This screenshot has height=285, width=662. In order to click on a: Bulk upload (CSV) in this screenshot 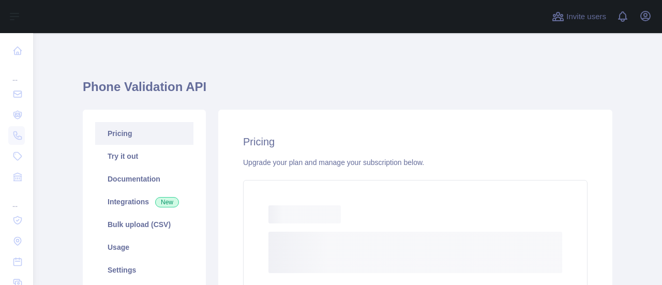, I will do `click(144, 225)`.